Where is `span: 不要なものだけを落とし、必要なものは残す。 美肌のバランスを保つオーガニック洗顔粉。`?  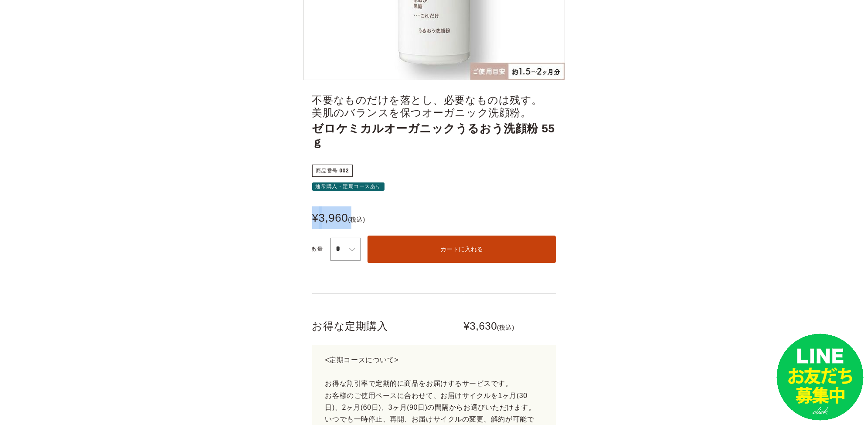 span: 不要なものだけを落とし、必要なものは残す。 美肌のバランスを保つオーガニック洗顔粉。 is located at coordinates (434, 107).